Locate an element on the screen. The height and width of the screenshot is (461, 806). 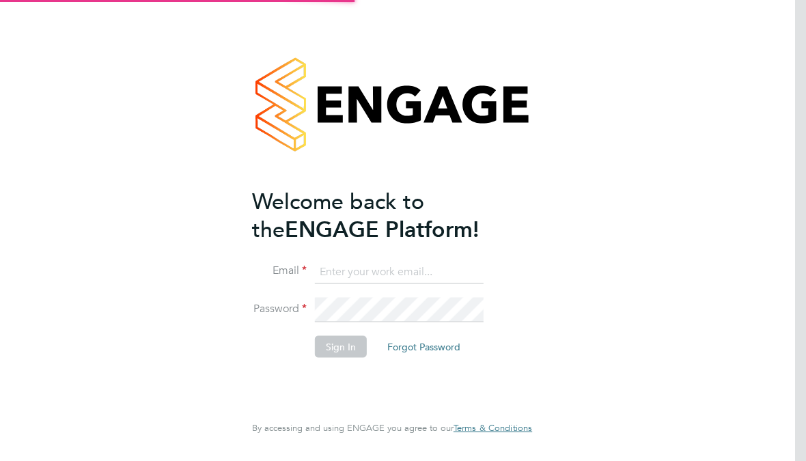
button: Forgot Password is located at coordinates (424, 347).